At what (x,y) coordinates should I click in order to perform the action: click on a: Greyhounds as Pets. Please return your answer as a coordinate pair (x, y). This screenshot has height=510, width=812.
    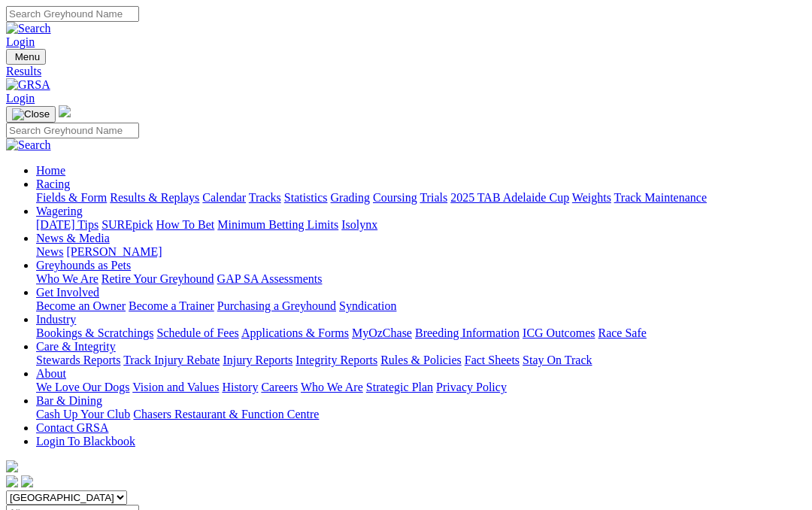
    Looking at the image, I should click on (84, 265).